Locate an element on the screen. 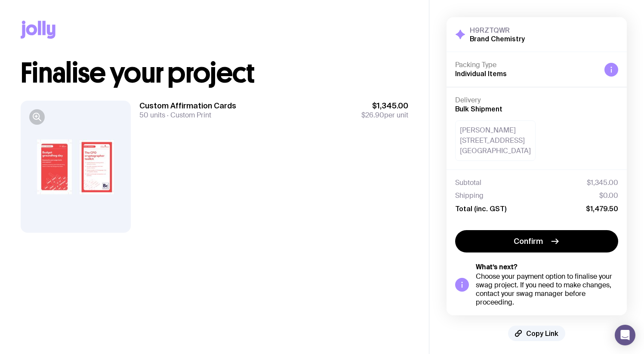 The image size is (644, 354). h5: What’s next? is located at coordinates (547, 267).